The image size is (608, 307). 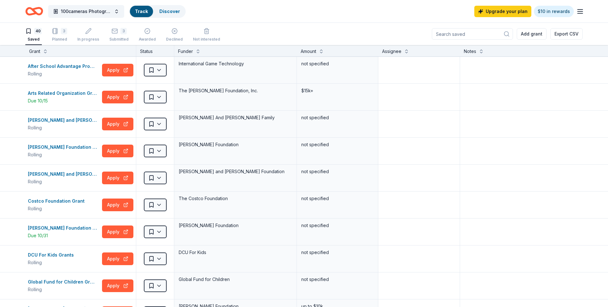 What do you see at coordinates (147, 39) in the screenshot?
I see `div: Awarded` at bounding box center [147, 39].